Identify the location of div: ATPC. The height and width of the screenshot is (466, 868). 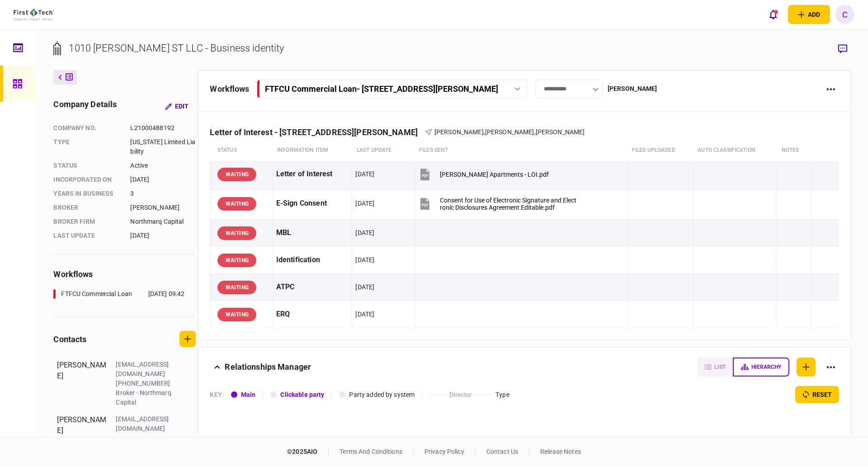
(313, 287).